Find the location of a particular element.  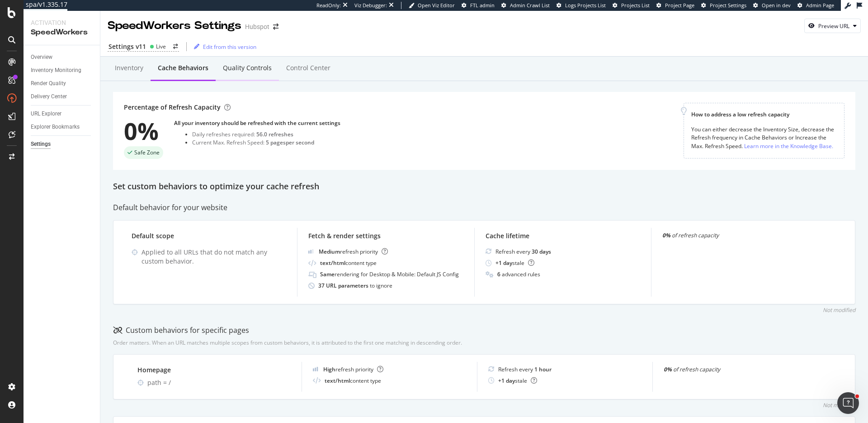

a: Learn more in the Knowledge Base. is located at coordinates (789, 146).